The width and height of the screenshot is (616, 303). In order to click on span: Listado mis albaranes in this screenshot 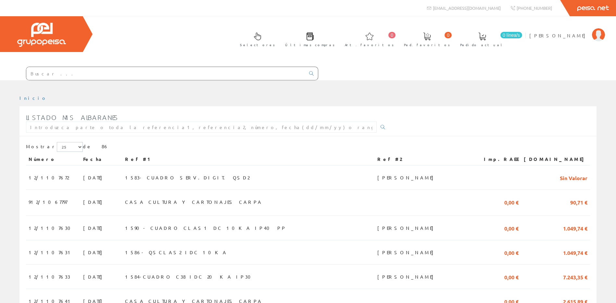, I will do `click(72, 117)`.